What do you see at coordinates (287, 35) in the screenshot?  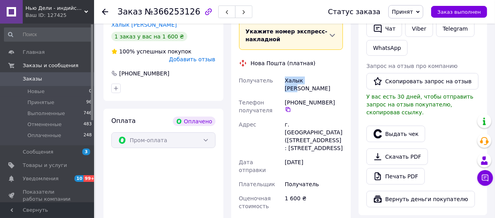 I see `span: Укажите номер экспресс-накладной` at bounding box center [287, 35].